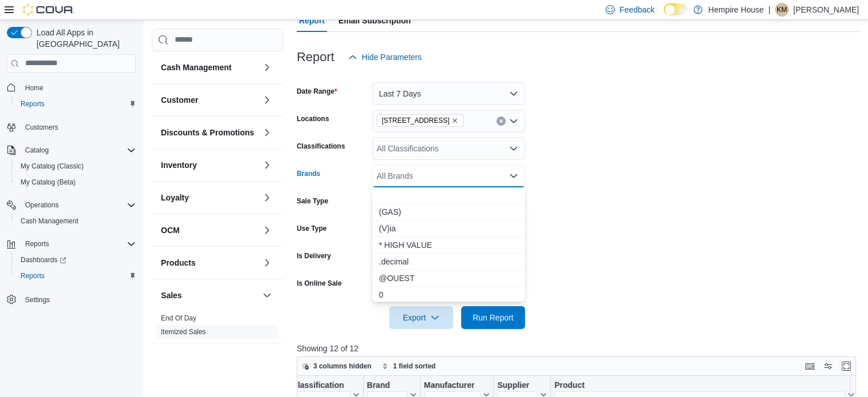 Image resolution: width=868 pixels, height=397 pixels. I want to click on button: My Catalog (Beta), so click(76, 182).